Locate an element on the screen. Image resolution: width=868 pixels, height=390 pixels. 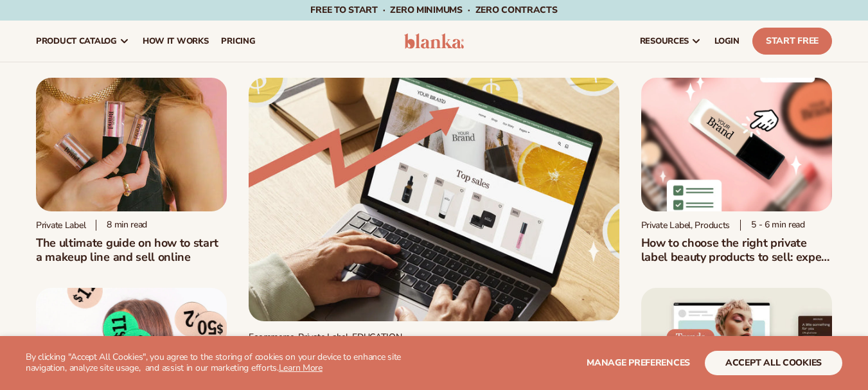
a: pricing is located at coordinates (238, 41).